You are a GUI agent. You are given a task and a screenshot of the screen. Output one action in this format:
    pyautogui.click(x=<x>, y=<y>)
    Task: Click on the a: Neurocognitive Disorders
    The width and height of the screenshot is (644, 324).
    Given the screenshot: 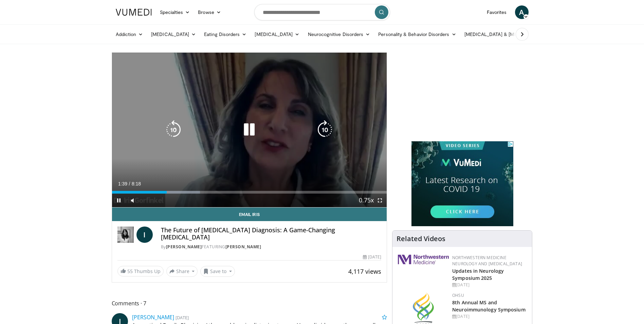 What is the action you would take?
    pyautogui.click(x=339, y=34)
    